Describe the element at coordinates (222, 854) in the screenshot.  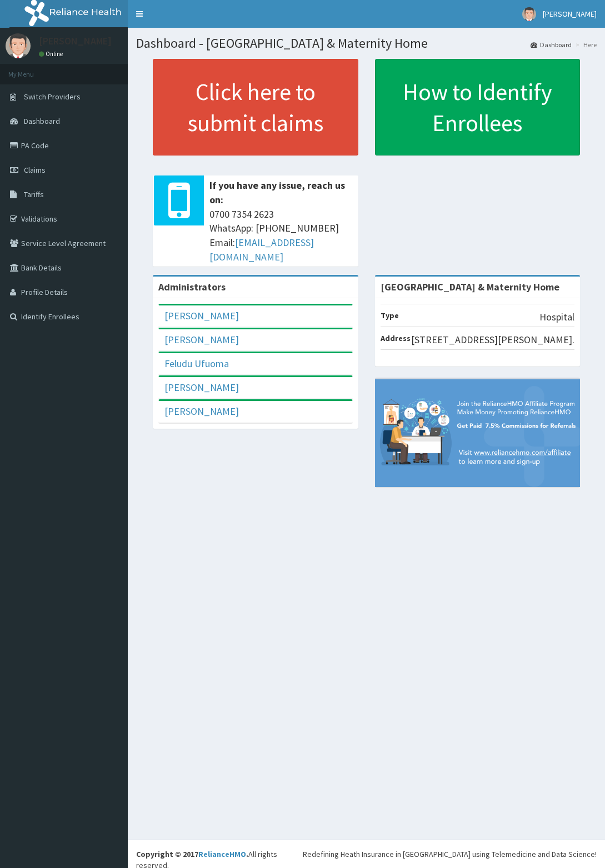
I see `a: RelianceHMO` at that location.